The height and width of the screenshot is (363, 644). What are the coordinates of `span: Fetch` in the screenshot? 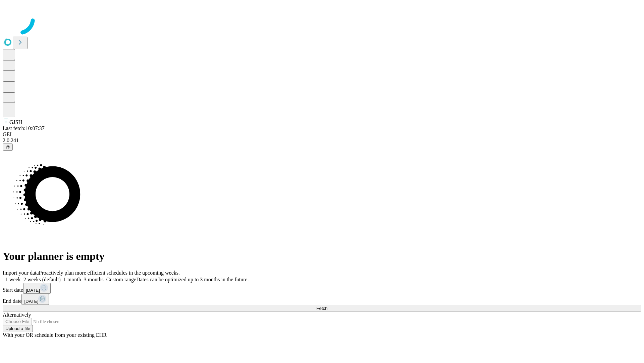 It's located at (322, 308).